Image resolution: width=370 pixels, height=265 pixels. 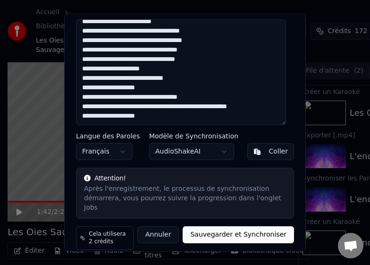 I want to click on button: Sauvegarder et Synchroniser, so click(x=238, y=234).